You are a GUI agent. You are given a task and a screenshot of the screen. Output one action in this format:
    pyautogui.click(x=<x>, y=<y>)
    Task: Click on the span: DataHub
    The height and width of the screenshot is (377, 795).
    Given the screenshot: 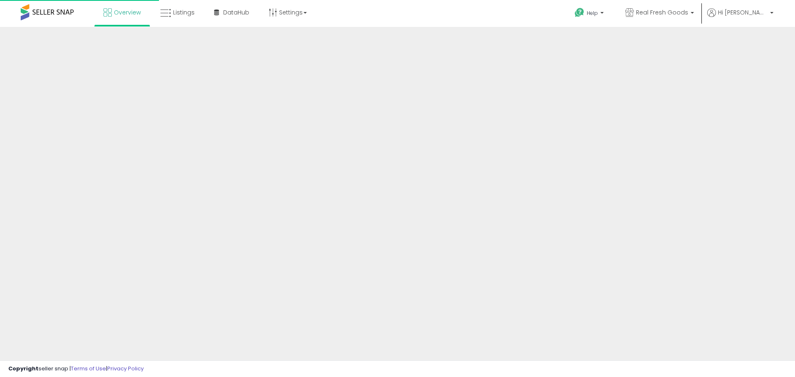 What is the action you would take?
    pyautogui.click(x=236, y=12)
    